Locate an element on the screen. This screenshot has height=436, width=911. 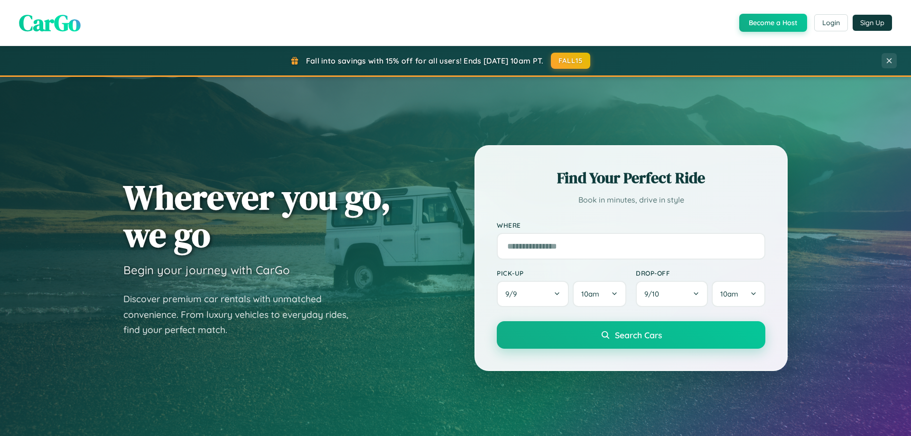
button: Become a Host is located at coordinates (773, 23).